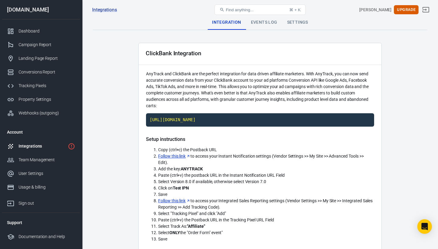 The width and height of the screenshot is (438, 249). Describe the element at coordinates (239, 10) in the screenshot. I see `span: Find anything...` at that location.